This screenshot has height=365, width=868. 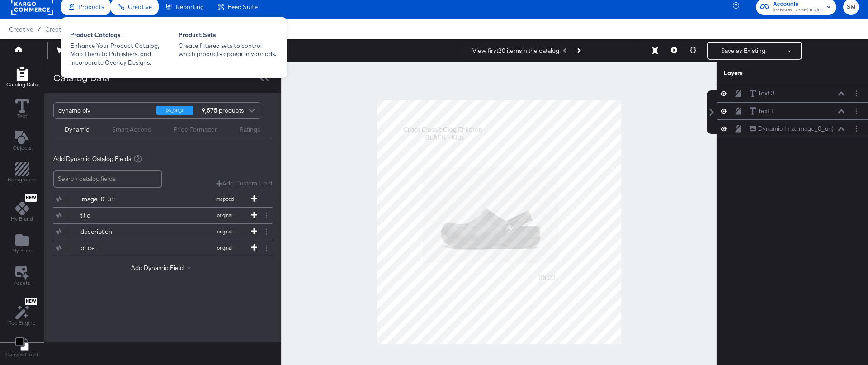 I want to click on button: Add Dynamic Field, so click(x=163, y=268).